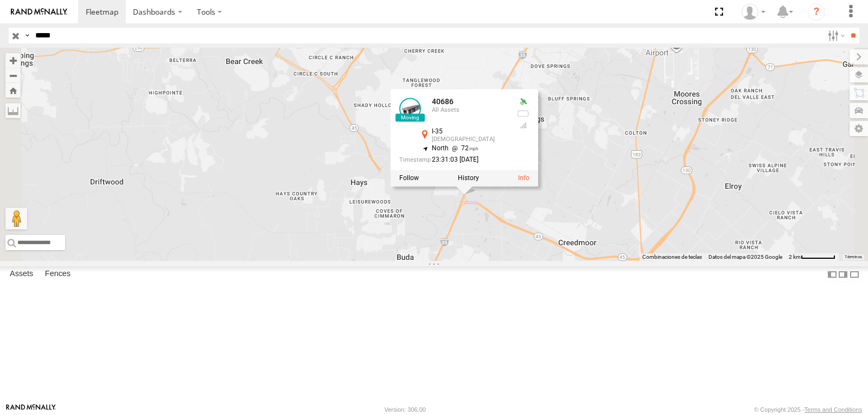 The height and width of the screenshot is (415, 868). Describe the element at coordinates (745, 257) in the screenshot. I see `span: Datos del mapa ©2025 Google` at that location.